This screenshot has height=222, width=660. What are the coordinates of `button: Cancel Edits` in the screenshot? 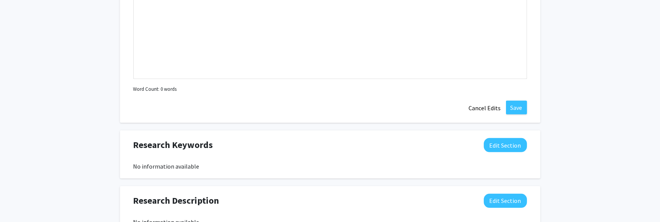 It's located at (485, 108).